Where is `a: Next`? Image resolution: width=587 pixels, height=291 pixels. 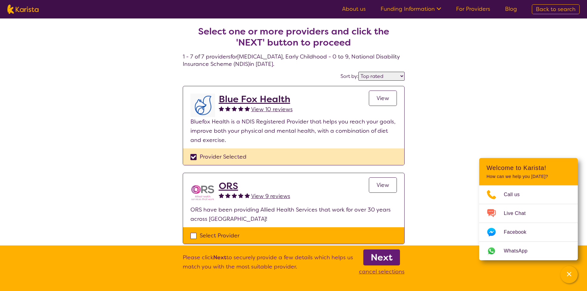 a: Next is located at coordinates (381, 257).